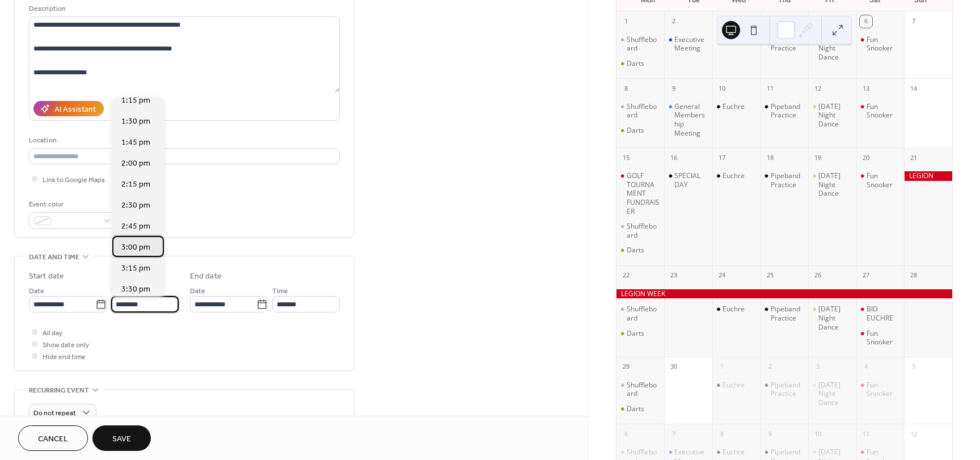 This screenshot has width=980, height=460. What do you see at coordinates (626, 89) in the screenshot?
I see `div: 8` at bounding box center [626, 89].